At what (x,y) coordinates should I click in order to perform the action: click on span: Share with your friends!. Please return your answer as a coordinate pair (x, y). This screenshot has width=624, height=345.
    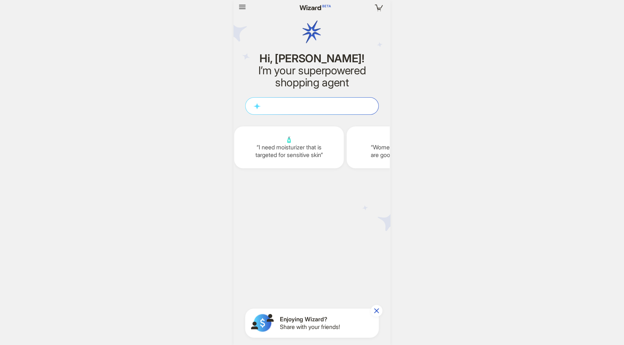
    Looking at the image, I should click on (310, 327).